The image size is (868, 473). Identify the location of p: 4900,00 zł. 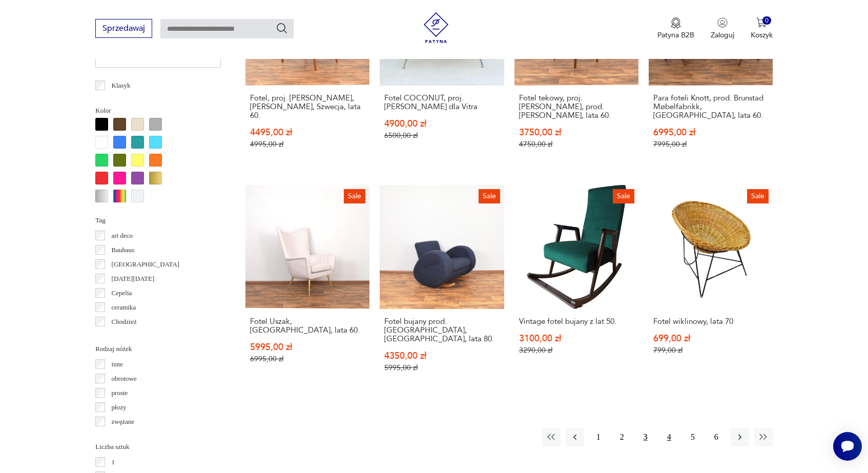
(442, 123).